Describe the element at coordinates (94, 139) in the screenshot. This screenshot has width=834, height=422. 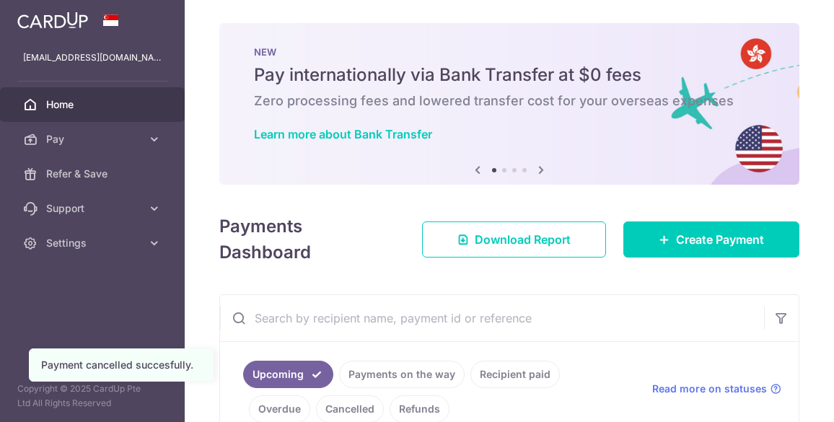
I see `span: Pay` at that location.